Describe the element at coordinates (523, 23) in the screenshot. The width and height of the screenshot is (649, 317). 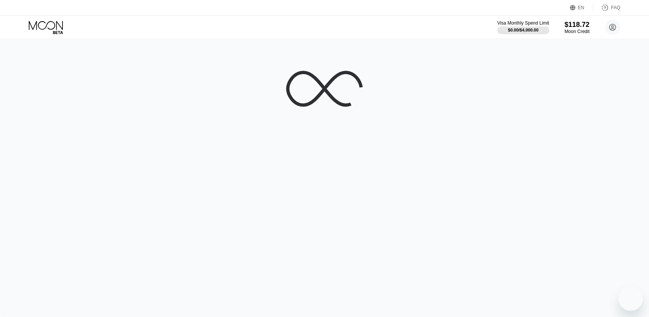
I see `div: Visa Monthly Spend Limit` at that location.